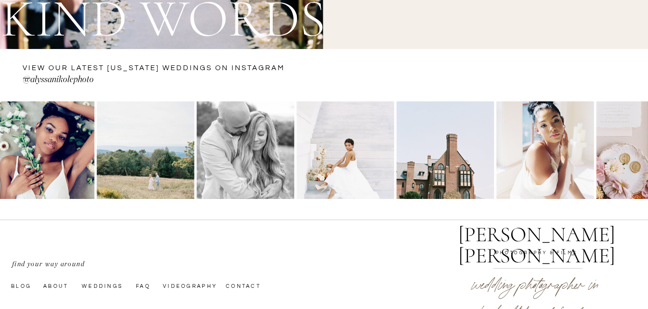 The image size is (648, 309). I want to click on img: richmond-capitol-bridal-session-Night-black-and-white-Natalie-Jayne-photographer-Photography-wedd..., so click(345, 150).